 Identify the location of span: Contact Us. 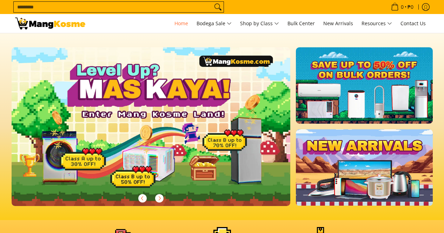
(413, 23).